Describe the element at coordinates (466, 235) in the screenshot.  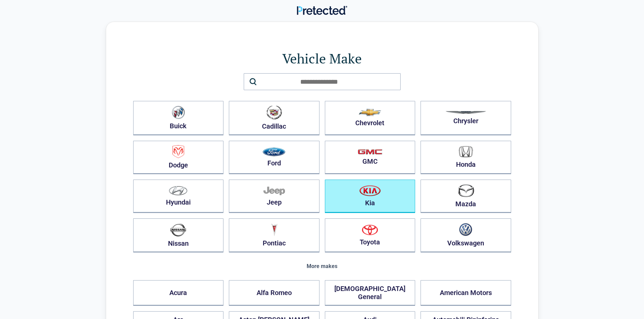
I see `button: Volkswagen` at that location.